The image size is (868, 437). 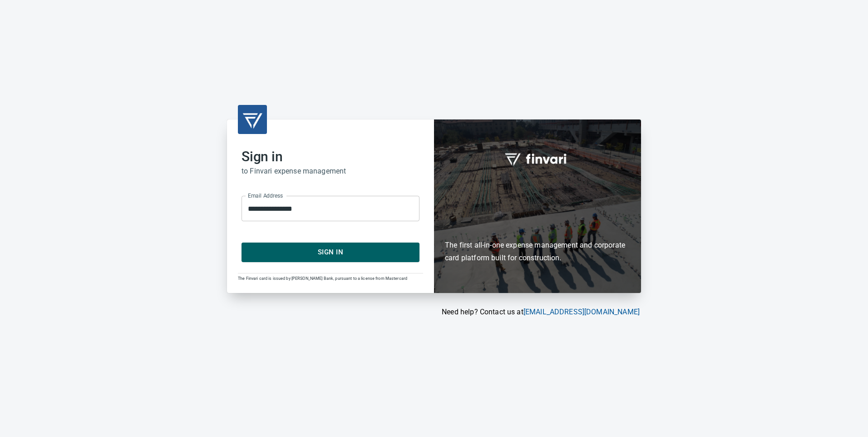 I want to click on span: Sign In, so click(x=331, y=252).